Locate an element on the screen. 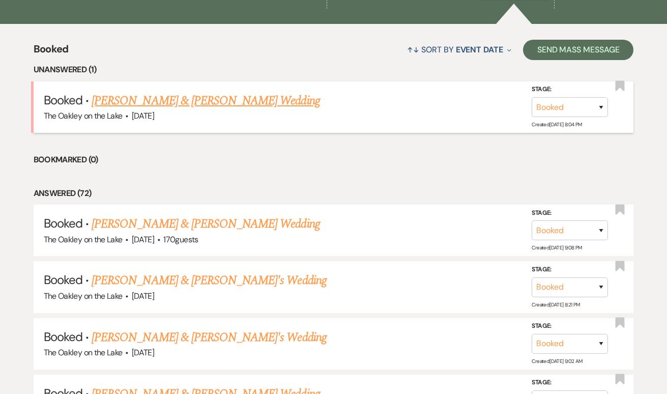 The width and height of the screenshot is (667, 394). span: 170 guests is located at coordinates (181, 239).